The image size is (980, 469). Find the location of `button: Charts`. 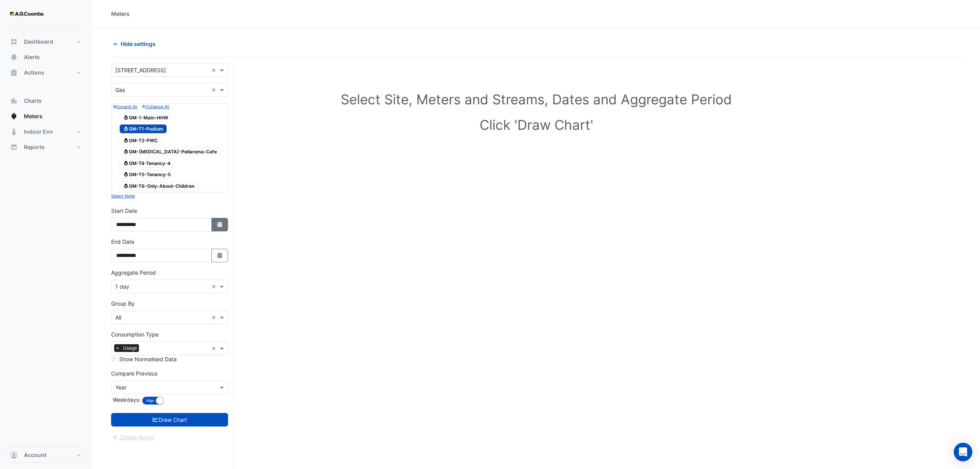

button: Charts is located at coordinates (46, 101).